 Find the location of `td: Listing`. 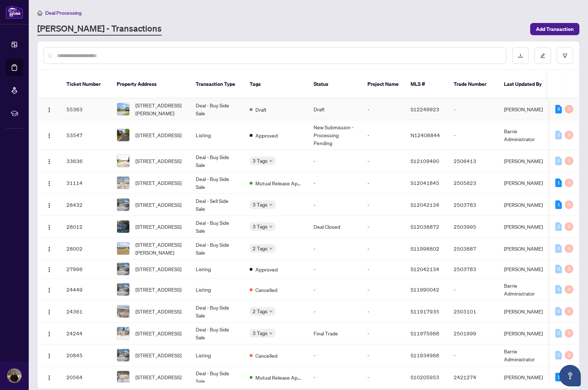

td: Listing is located at coordinates (217, 269).